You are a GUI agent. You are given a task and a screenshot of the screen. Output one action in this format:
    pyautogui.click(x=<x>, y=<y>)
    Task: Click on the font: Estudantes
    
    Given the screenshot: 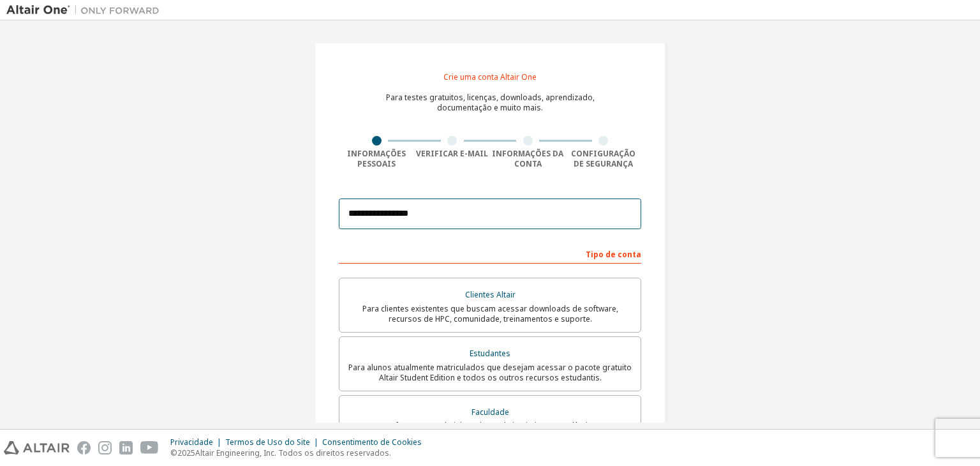 What is the action you would take?
    pyautogui.click(x=490, y=353)
    